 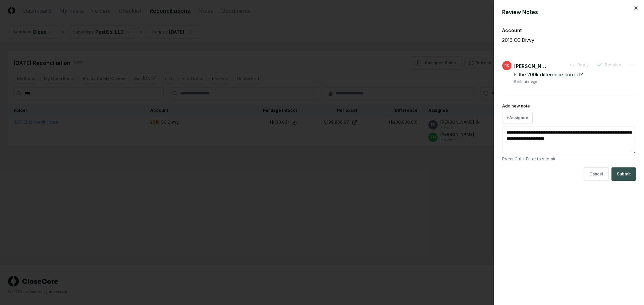 What do you see at coordinates (507, 66) in the screenshot?
I see `span: RK` at bounding box center [507, 66].